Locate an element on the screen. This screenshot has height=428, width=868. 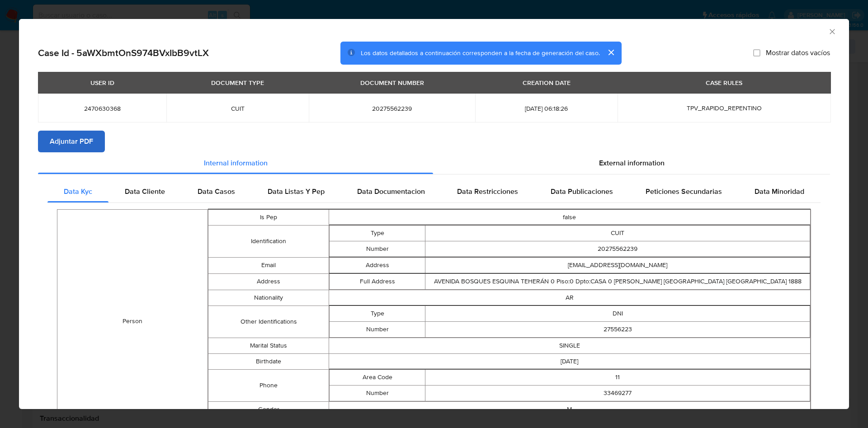
td: 11 is located at coordinates (617, 377).